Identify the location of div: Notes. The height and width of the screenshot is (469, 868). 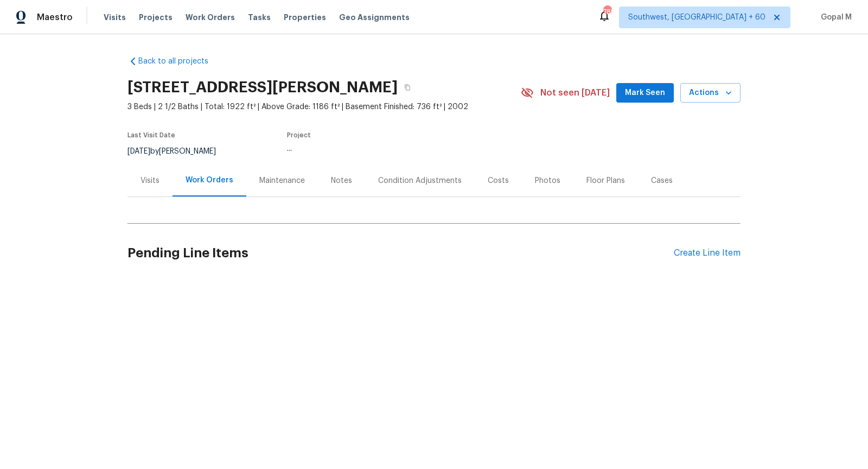
(341, 180).